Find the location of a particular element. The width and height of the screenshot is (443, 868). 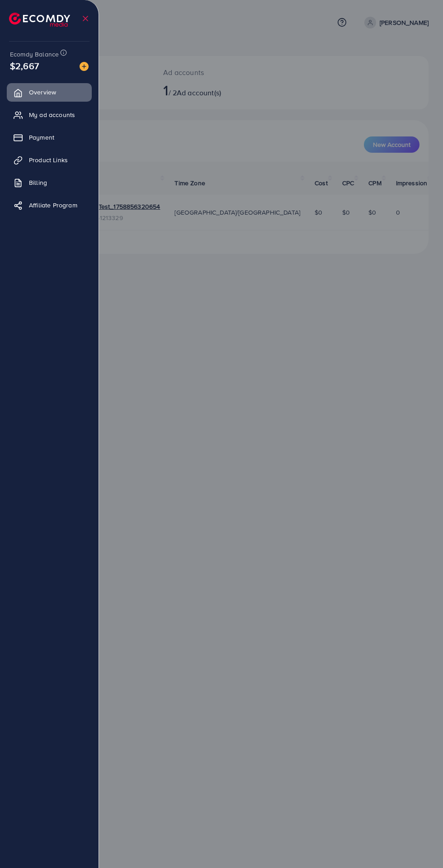

a: logo is located at coordinates (39, 20).